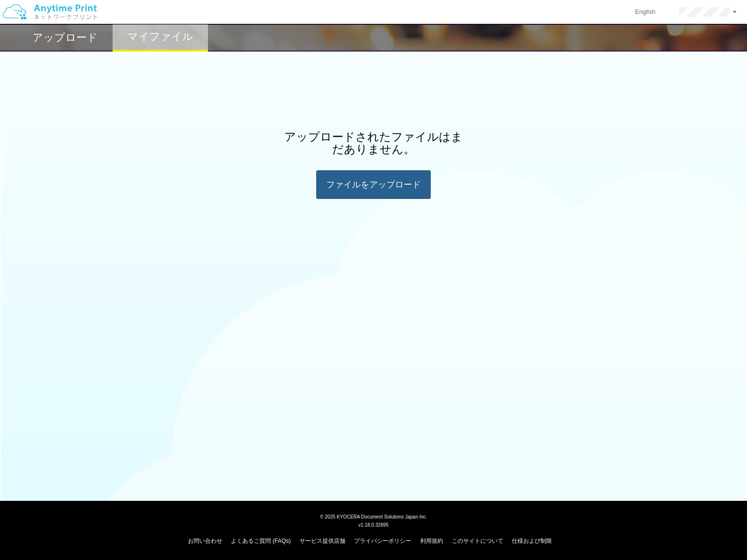  Describe the element at coordinates (374, 184) in the screenshot. I see `div: ファイルを​​アップロード` at that location.